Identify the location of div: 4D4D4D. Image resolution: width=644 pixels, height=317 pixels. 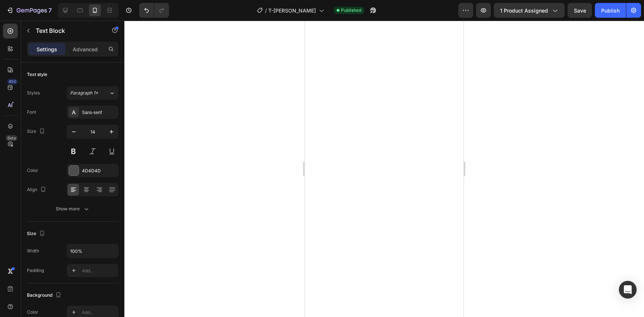
(99, 171).